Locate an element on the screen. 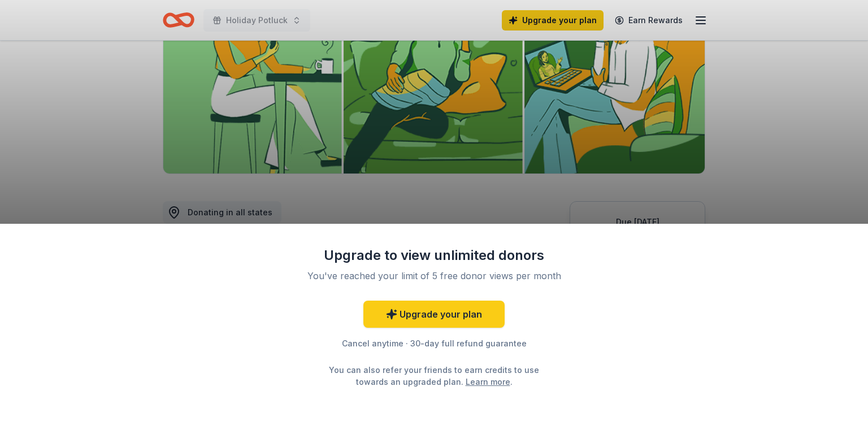 This screenshot has width=868, height=447. div: Upgrade to view unlimited donors is located at coordinates (434, 255).